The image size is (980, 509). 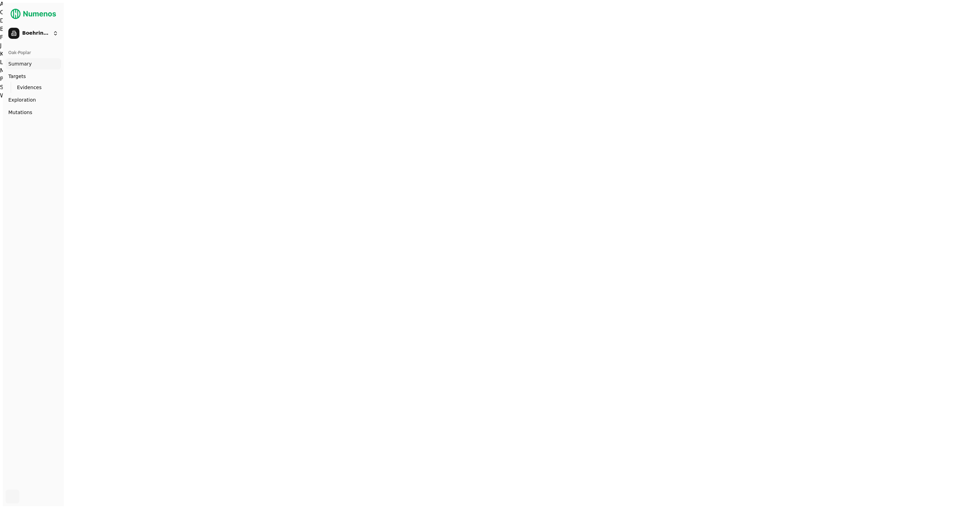 I want to click on a: Exploration, so click(x=34, y=100).